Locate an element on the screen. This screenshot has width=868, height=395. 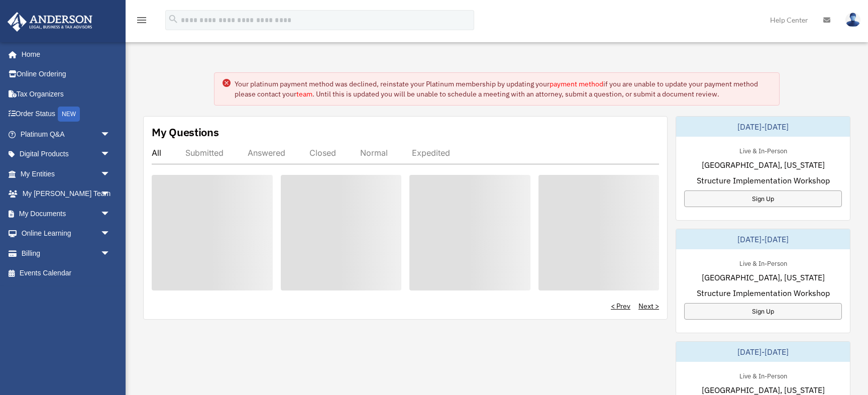
div: Closed is located at coordinates (323, 153).